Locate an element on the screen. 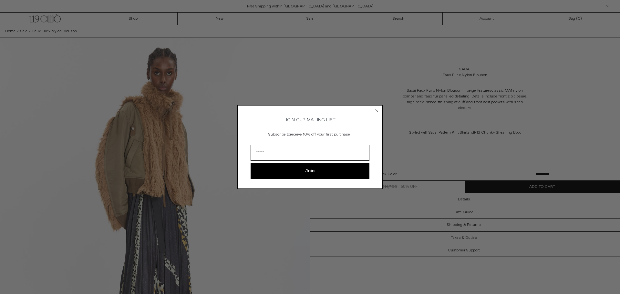 This screenshot has width=620, height=294. span: JOIN OUR MAILING LIST is located at coordinates (310, 120).